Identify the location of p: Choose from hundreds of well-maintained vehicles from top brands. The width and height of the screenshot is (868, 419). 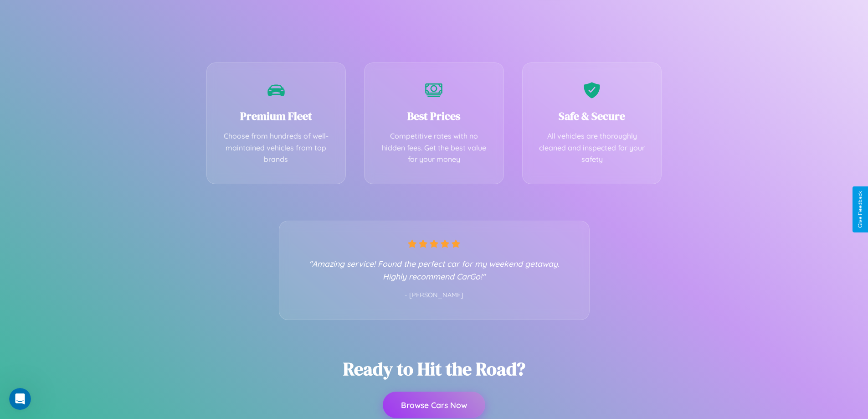
(276, 148).